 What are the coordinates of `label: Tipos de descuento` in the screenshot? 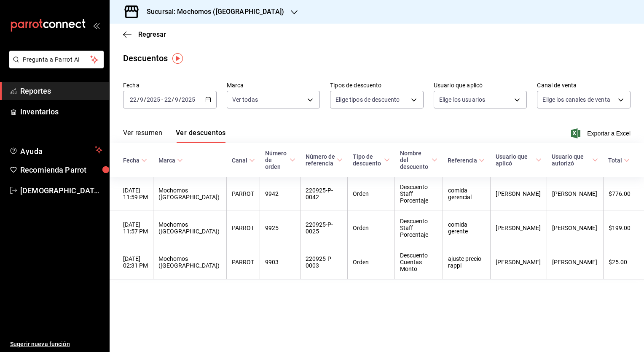 It's located at (377, 85).